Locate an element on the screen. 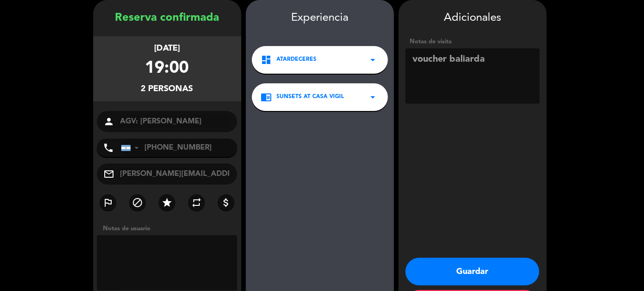 The width and height of the screenshot is (644, 291). i: star is located at coordinates (167, 203).